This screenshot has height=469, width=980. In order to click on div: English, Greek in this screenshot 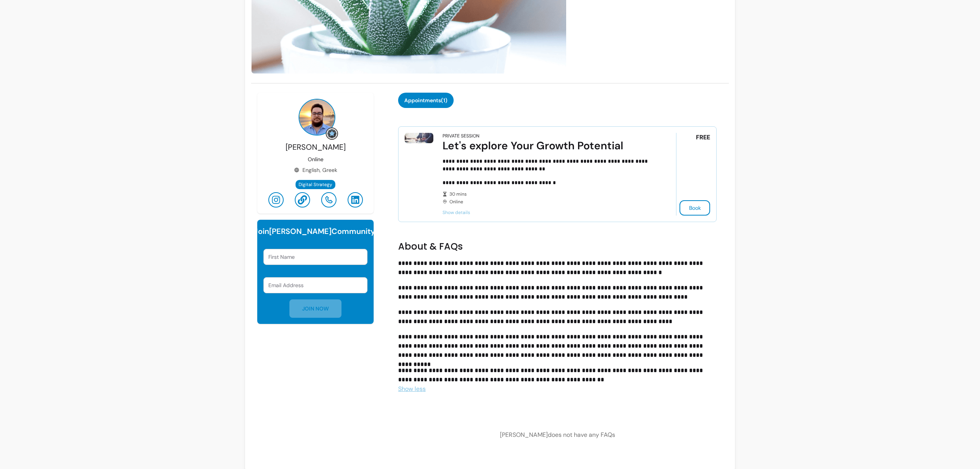, I will do `click(315, 170)`.